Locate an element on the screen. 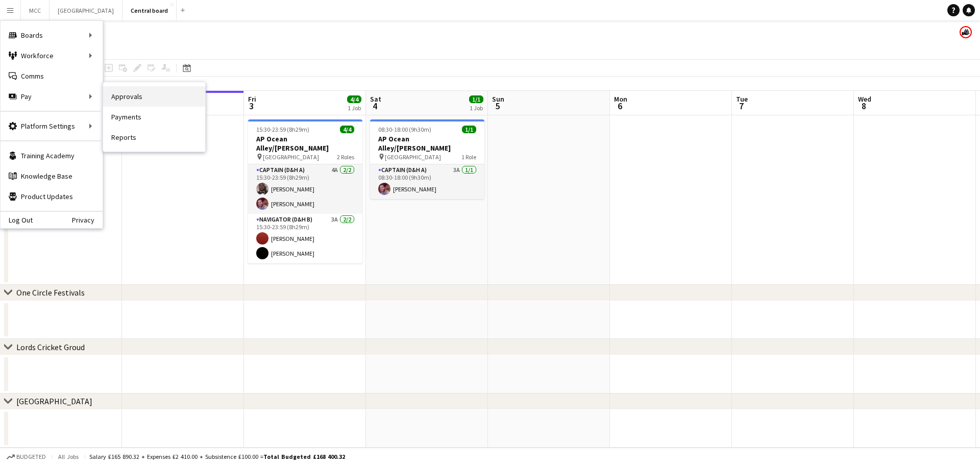 This screenshot has width=980, height=465. span: 7 is located at coordinates (741, 105).